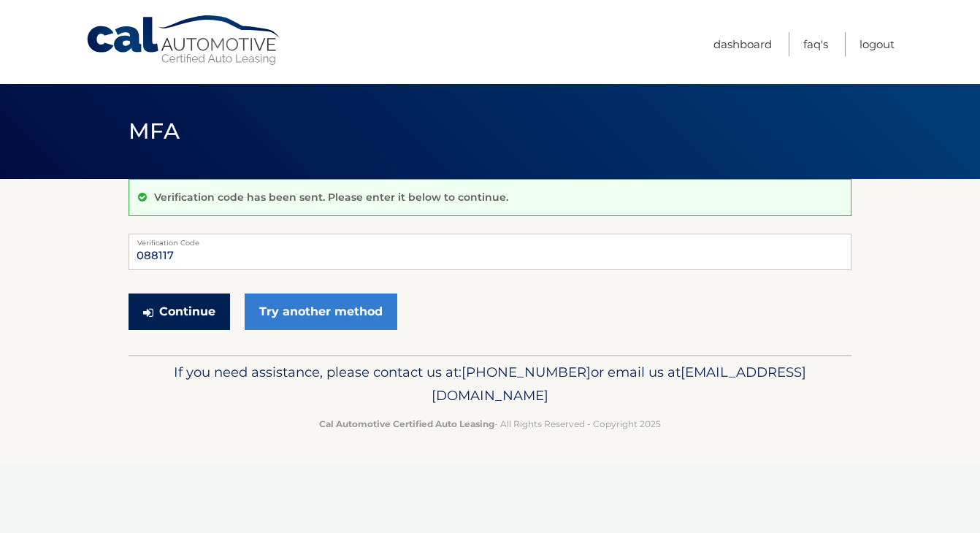 The width and height of the screenshot is (980, 533). What do you see at coordinates (179, 312) in the screenshot?
I see `button: Continue` at bounding box center [179, 312].